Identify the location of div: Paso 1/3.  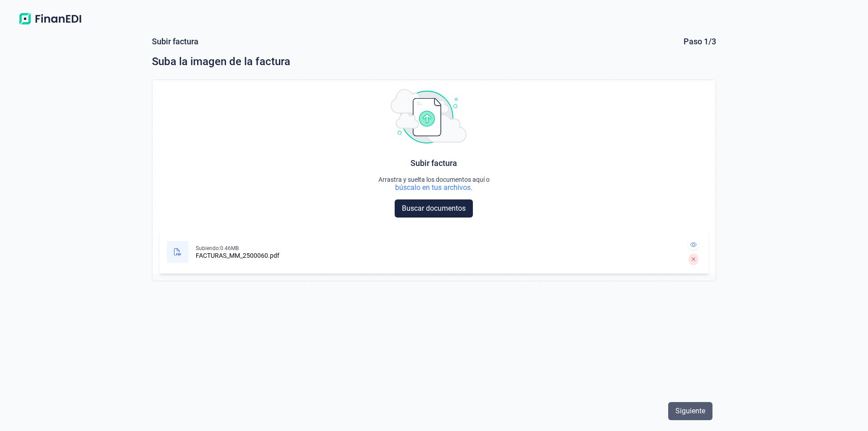
(700, 42).